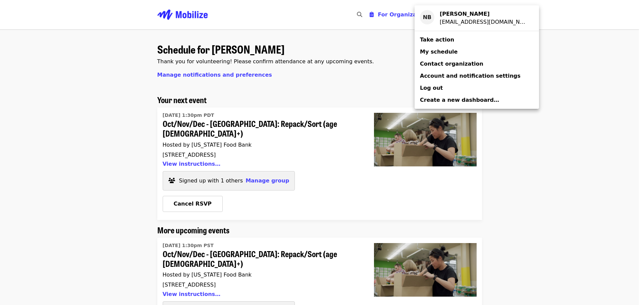 The height and width of the screenshot is (305, 644). What do you see at coordinates (477, 40) in the screenshot?
I see `a: Take action` at bounding box center [477, 40].